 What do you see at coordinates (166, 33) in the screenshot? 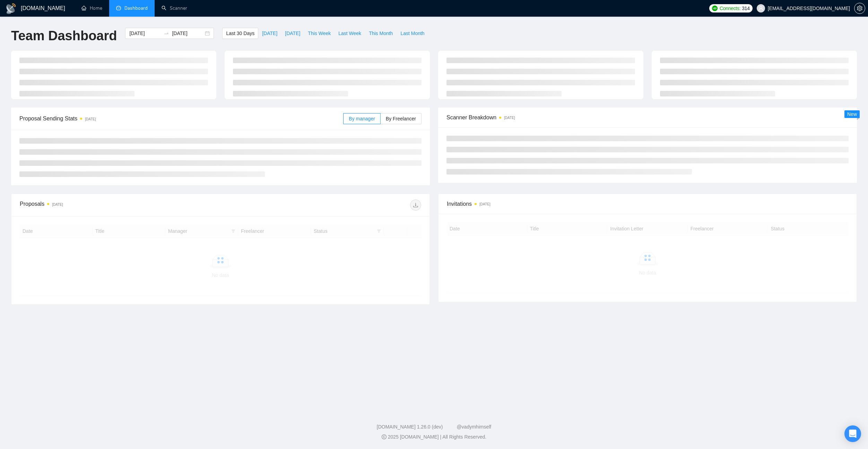
I see `span: to` at bounding box center [166, 33].